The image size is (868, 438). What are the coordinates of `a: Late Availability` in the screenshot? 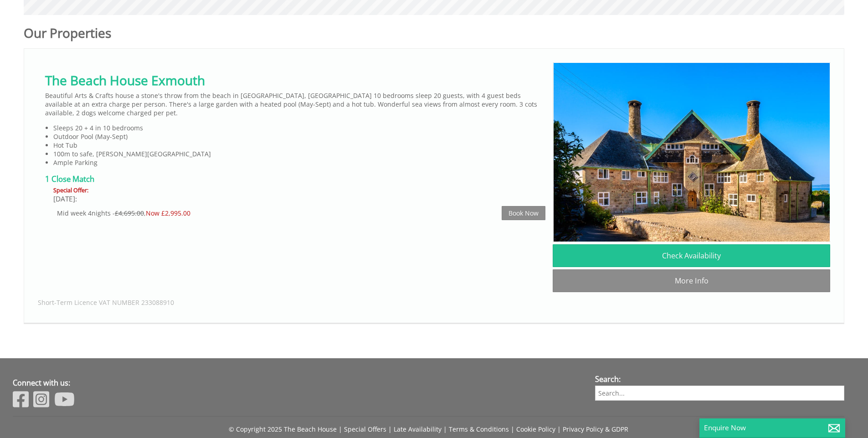 It's located at (418, 429).